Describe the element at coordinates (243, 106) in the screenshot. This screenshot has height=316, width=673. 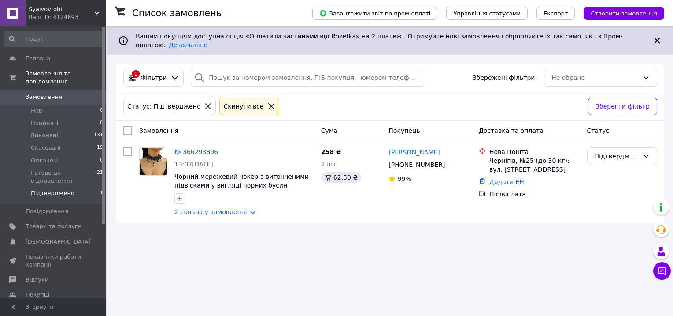
I see `div: Cкинути все` at that location.